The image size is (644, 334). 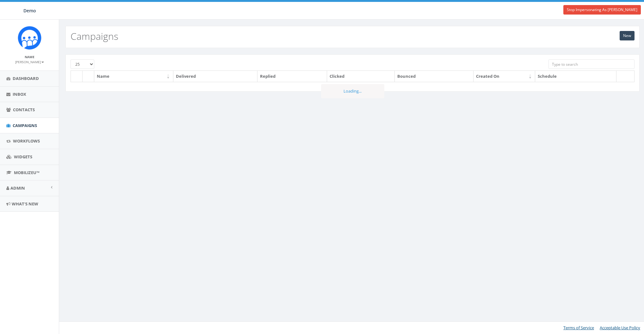 I want to click on span: Widgets, so click(x=23, y=157).